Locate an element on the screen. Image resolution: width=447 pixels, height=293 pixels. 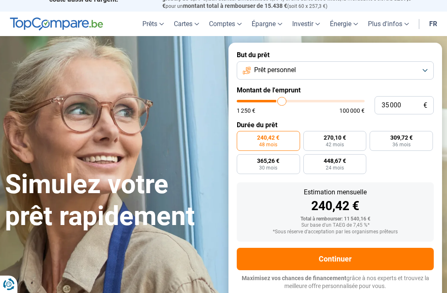
label: Durée du prêt is located at coordinates (335, 125).